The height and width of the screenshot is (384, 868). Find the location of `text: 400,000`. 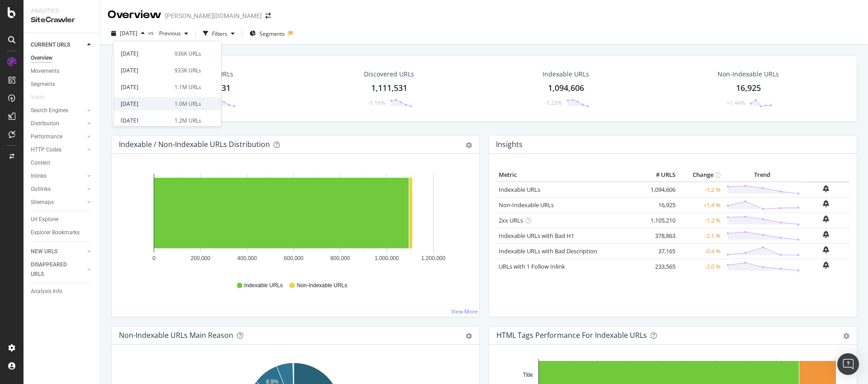

text: 400,000 is located at coordinates (247, 258).